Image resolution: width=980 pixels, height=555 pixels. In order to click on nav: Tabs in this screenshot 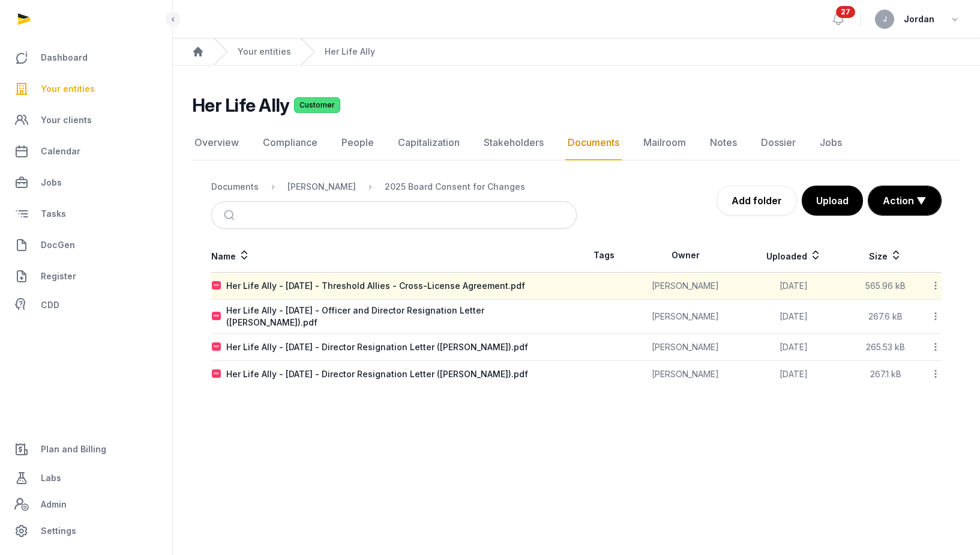, I will do `click(576, 143)`.